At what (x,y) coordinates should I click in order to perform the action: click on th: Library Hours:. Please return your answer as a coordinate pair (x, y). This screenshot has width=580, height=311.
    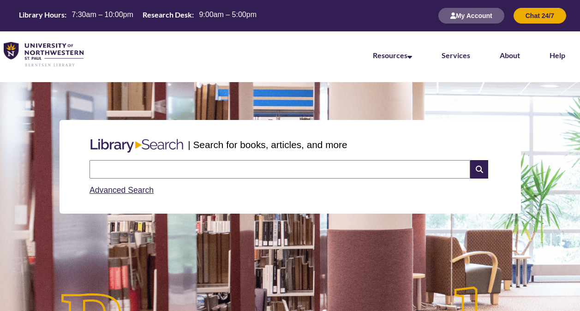
    Looking at the image, I should click on (42, 15).